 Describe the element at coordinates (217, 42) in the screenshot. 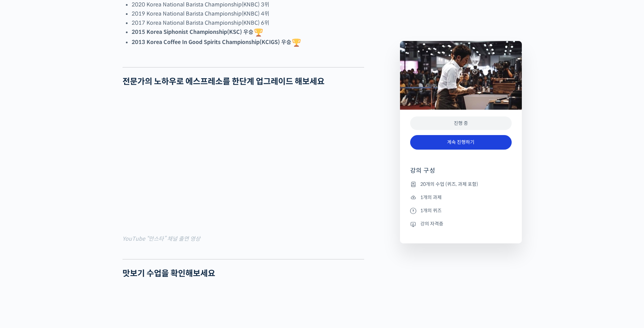

I see `strong: 2013 Korea Coffee In Good Spirits Championship(KCIGS) 우승` at that location.